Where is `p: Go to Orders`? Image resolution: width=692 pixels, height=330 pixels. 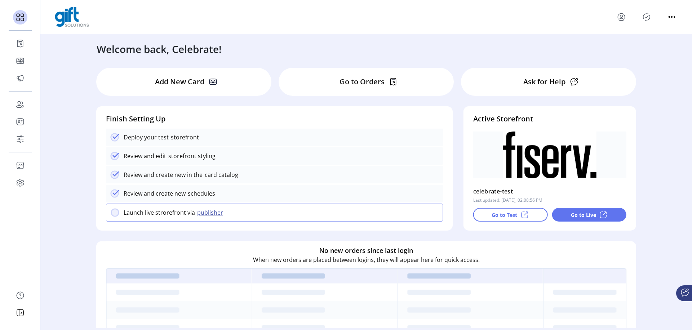 p: Go to Orders is located at coordinates (362, 82).